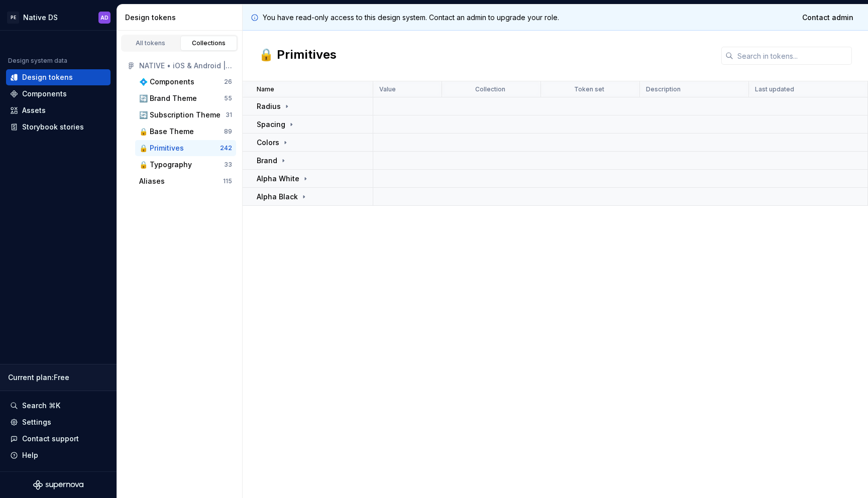  What do you see at coordinates (58, 378) in the screenshot?
I see `div: Current plan : Free` at bounding box center [58, 378].